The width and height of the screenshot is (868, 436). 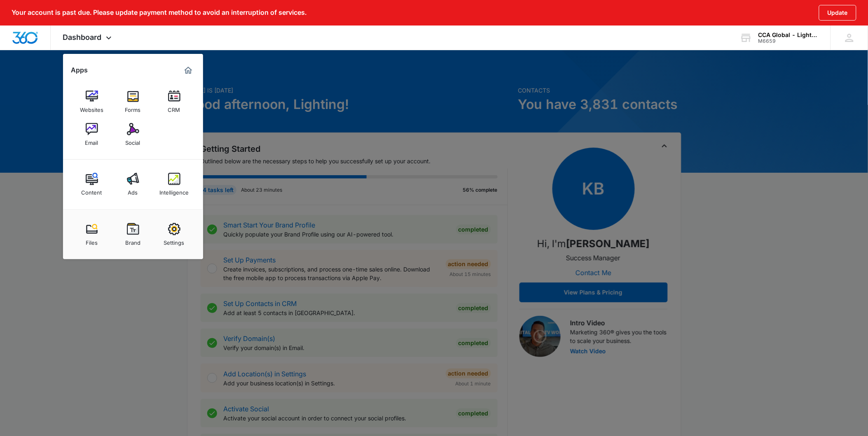 What do you see at coordinates (92, 141) in the screenshot?
I see `div: Email` at bounding box center [92, 141].